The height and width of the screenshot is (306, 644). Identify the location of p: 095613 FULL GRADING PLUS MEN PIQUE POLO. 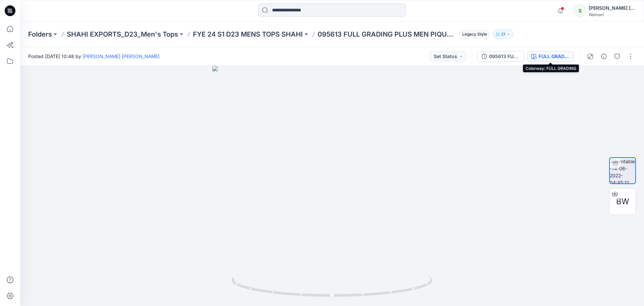
(387, 34).